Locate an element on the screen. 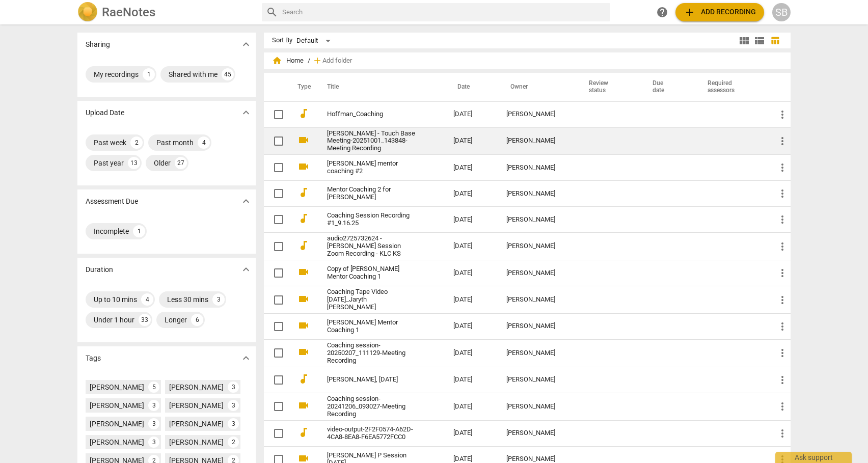 The width and height of the screenshot is (868, 463). a: video-output-2F2F0574-A62D-4CA8-8EA8-F6EA5772FCC0 is located at coordinates (372, 433).